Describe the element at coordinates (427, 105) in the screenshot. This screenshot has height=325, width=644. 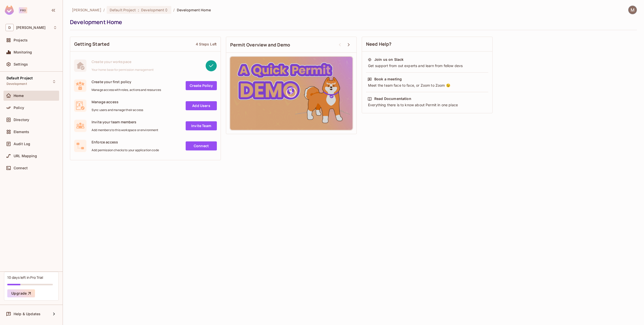
I see `div: Everything there is to know about Permit in one place` at that location.